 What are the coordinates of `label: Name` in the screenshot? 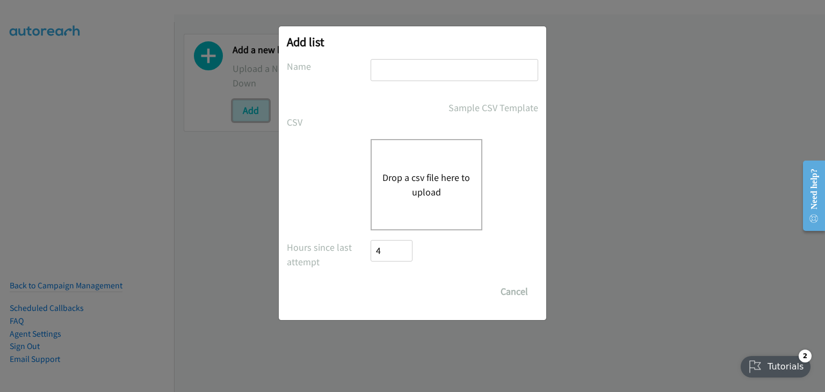 It's located at (329, 66).